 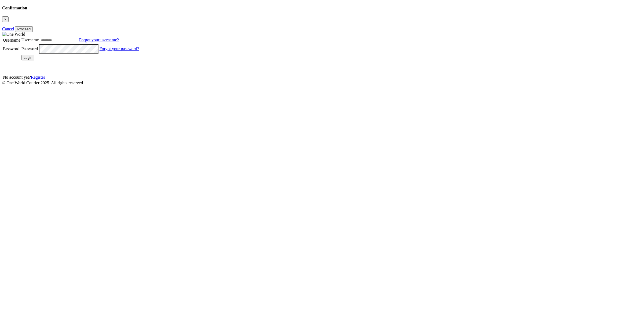 I want to click on h4: Confirmation, so click(x=322, y=8).